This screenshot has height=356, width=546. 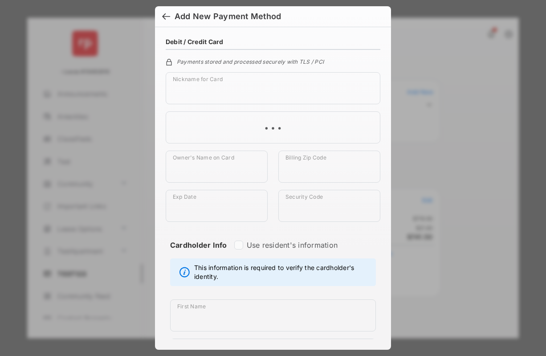 What do you see at coordinates (199, 253) in the screenshot?
I see `strong: Cardholder Info` at bounding box center [199, 253].